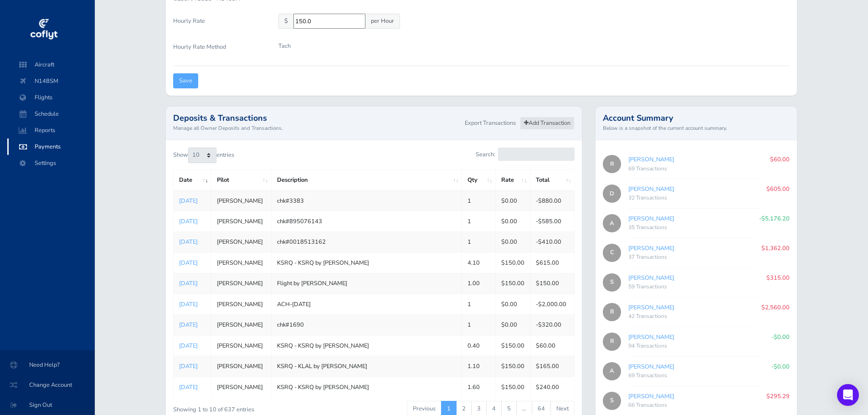 This screenshot has height=415, width=868. I want to click on div: 66 Transactions, so click(693, 405).